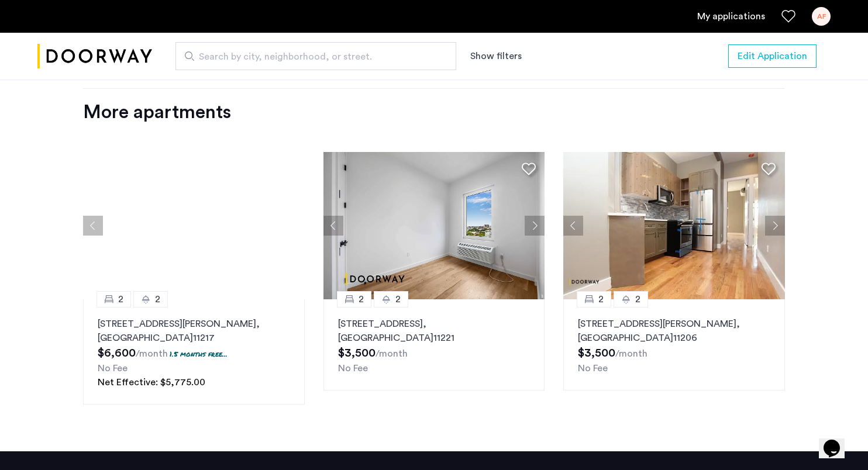 Image resolution: width=868 pixels, height=470 pixels. Describe the element at coordinates (788, 16) in the screenshot. I see `a: Favorites` at that location.